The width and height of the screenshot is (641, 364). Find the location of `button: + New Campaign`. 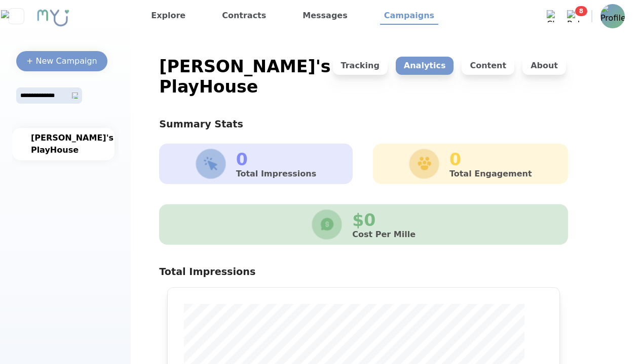

button: + New Campaign is located at coordinates (62, 61).